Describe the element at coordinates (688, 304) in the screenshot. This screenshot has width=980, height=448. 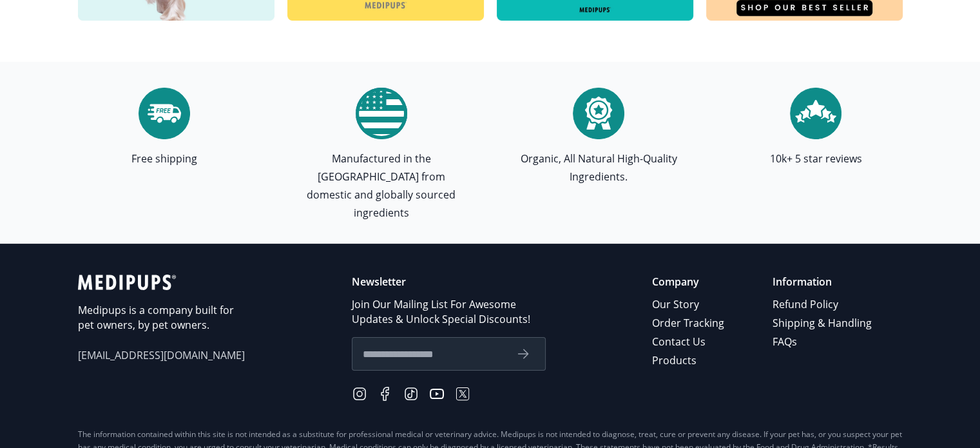
I see `a: Our Story` at that location.